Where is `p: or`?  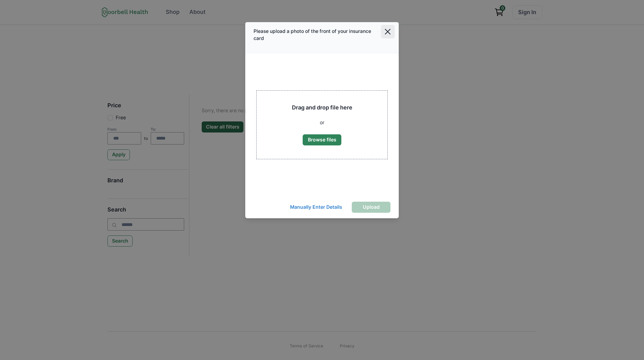 p: or is located at coordinates (322, 123).